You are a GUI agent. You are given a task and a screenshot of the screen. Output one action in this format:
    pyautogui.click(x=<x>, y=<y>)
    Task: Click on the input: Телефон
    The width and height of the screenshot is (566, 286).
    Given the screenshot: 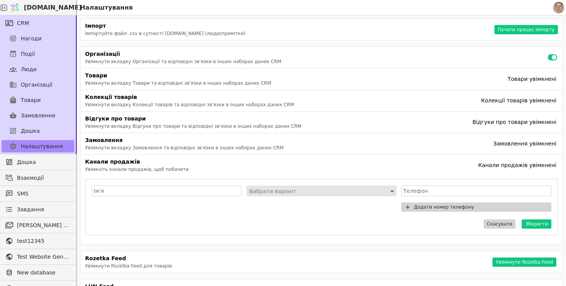 What is the action you would take?
    pyautogui.click(x=476, y=191)
    